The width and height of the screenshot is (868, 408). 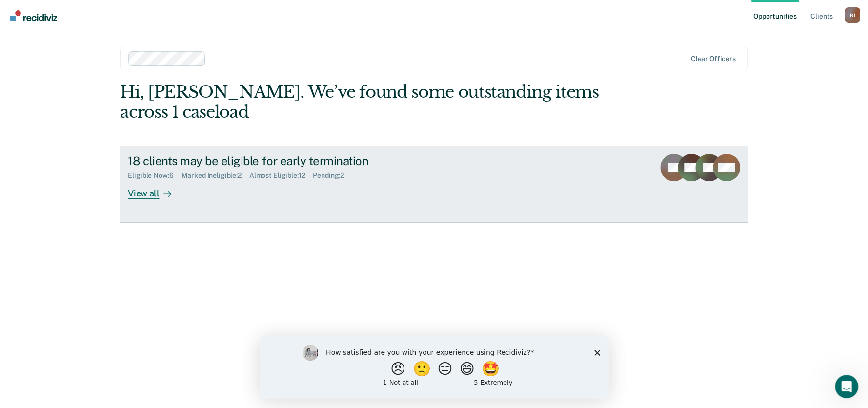 I want to click on div: Clear officers, so click(x=714, y=59).